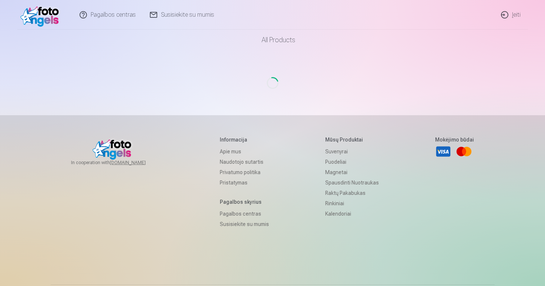  Describe the element at coordinates (352, 151) in the screenshot. I see `a: Suvenyrai` at that location.